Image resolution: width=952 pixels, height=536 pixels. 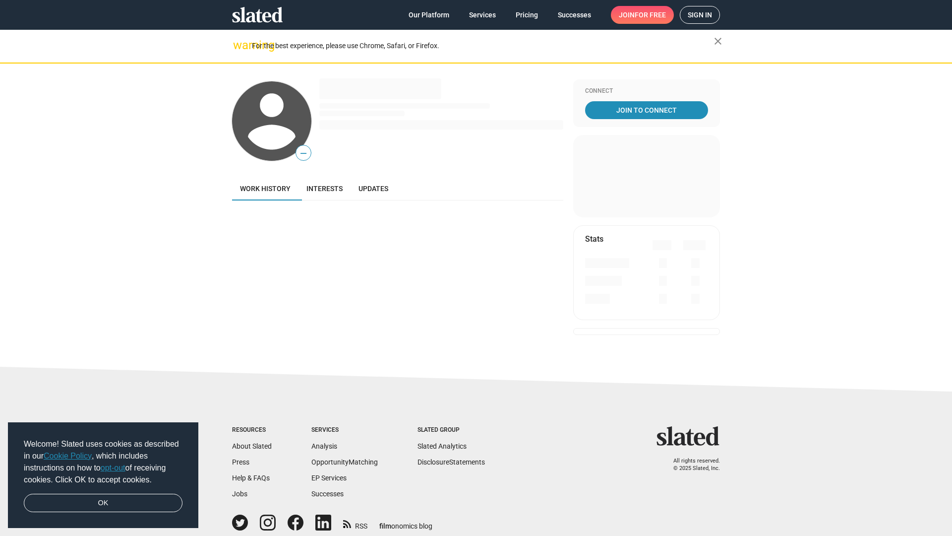 What do you see at coordinates (647, 110) in the screenshot?
I see `a: Join To Connect` at bounding box center [647, 110].